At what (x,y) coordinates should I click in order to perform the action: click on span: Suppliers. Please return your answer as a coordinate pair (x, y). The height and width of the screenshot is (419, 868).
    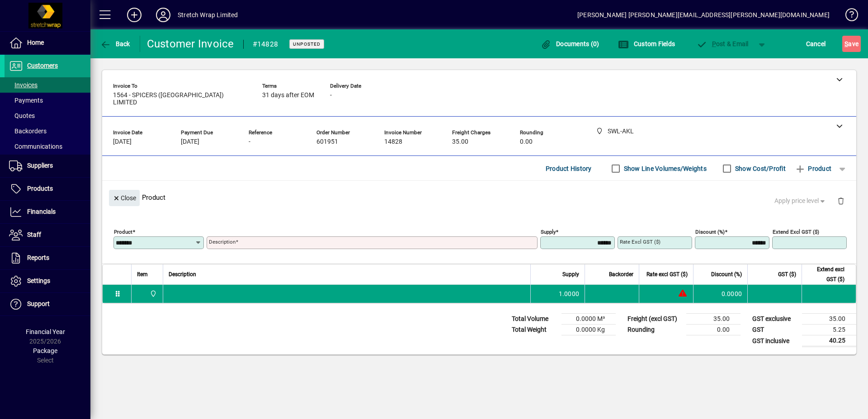
    Looking at the image, I should click on (40, 165).